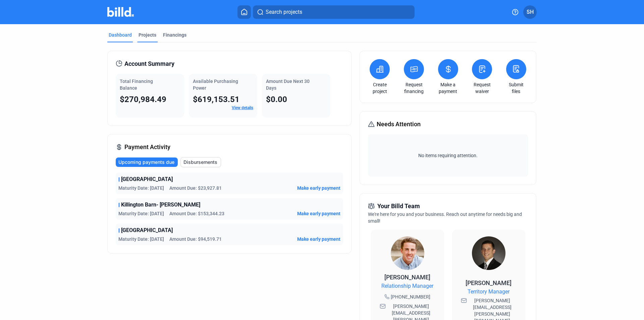  Describe the element at coordinates (407, 286) in the screenshot. I see `span: Relationship Manager` at that location.